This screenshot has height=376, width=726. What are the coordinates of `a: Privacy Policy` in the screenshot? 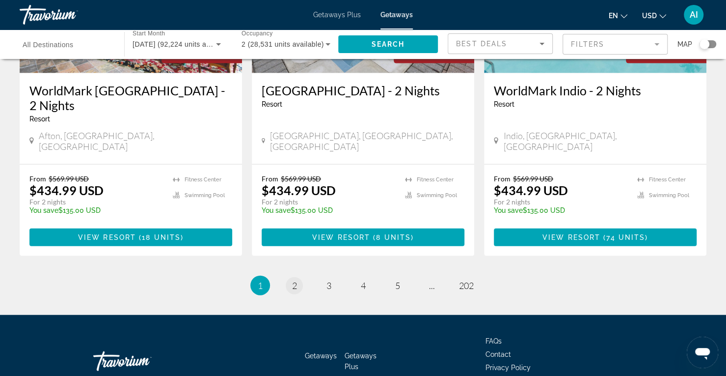 It's located at (508, 367).